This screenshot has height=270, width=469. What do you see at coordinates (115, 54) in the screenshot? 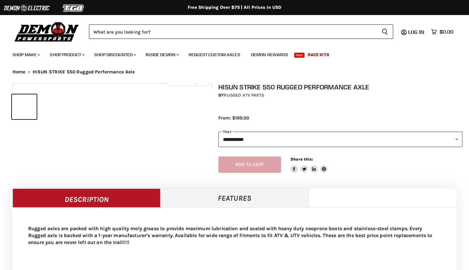
I see `a: Shop Discounted` at bounding box center [115, 54].